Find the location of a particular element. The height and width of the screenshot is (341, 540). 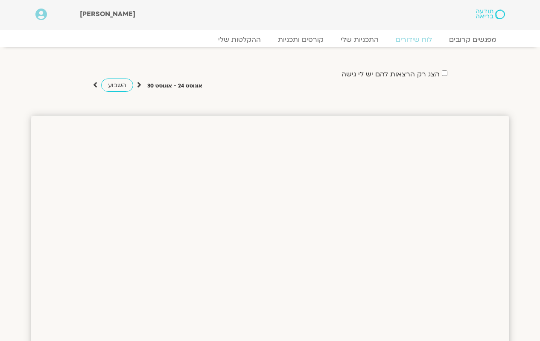

a: מפגשים קרובים is located at coordinates (472, 40).